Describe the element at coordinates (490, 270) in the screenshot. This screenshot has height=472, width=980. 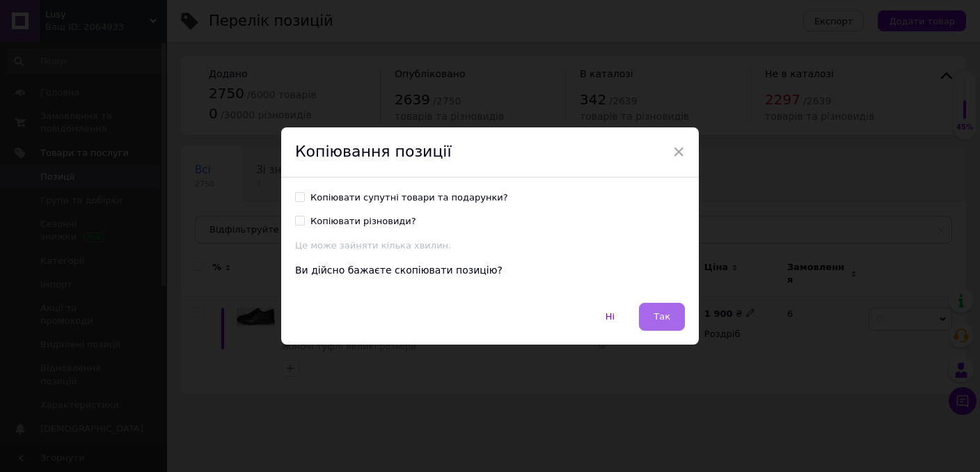
I see `div: Ви дійсно бажаєте скопіювати позицію?` at that location.